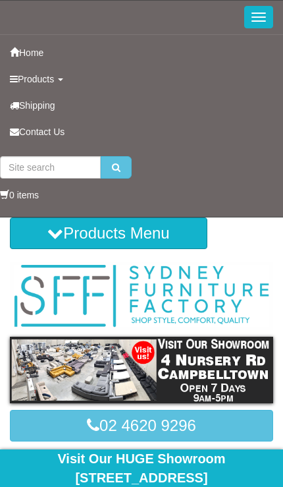 The width and height of the screenshot is (283, 487). What do you see at coordinates (42, 132) in the screenshot?
I see `span: Contact Us` at bounding box center [42, 132].